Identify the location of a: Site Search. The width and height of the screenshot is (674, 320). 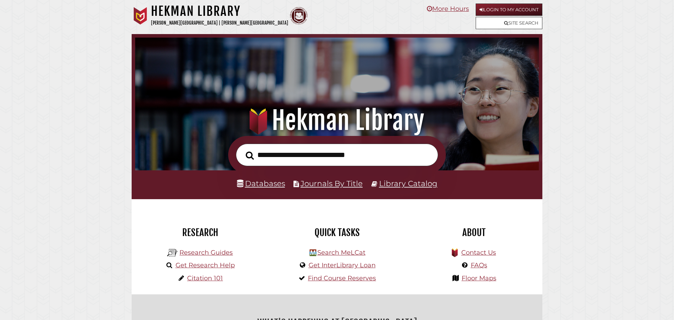
(509, 23).